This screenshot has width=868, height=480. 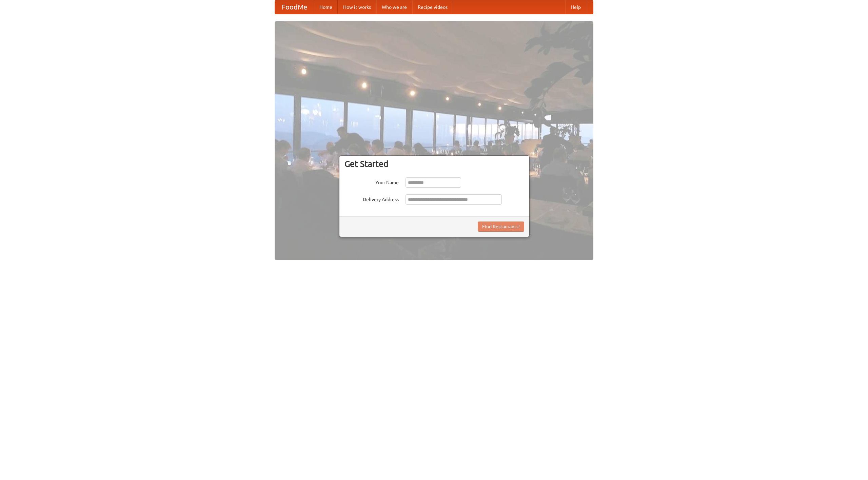 I want to click on h3: Get Started, so click(x=434, y=164).